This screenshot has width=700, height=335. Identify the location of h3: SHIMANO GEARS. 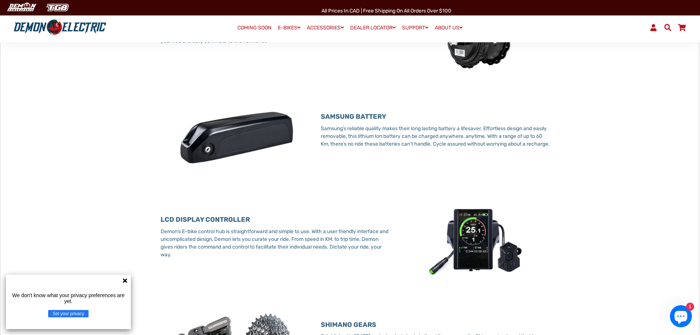
(435, 325).